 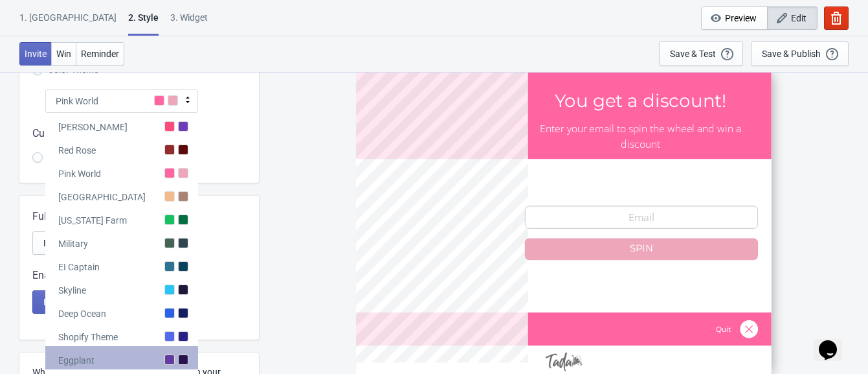 I want to click on button: Save & Test, so click(x=701, y=54).